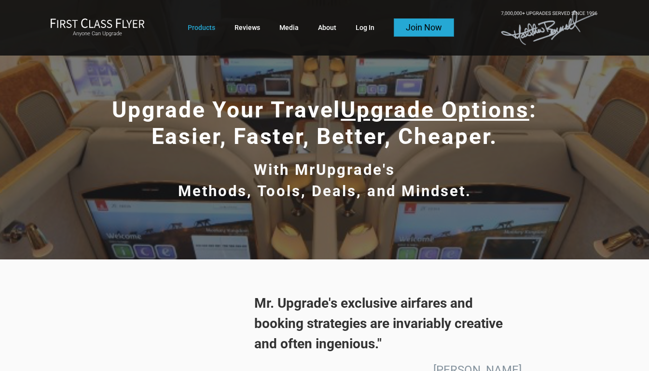  Describe the element at coordinates (424, 28) in the screenshot. I see `a: Join Now` at that location.